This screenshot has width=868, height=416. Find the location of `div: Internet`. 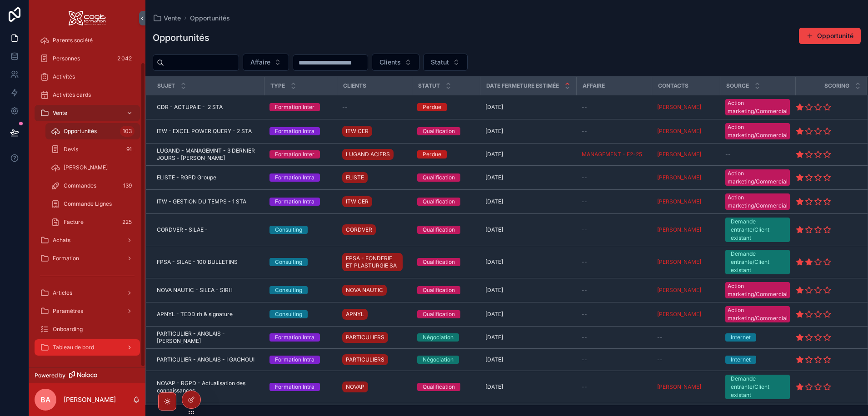

div: Internet is located at coordinates (740, 360).